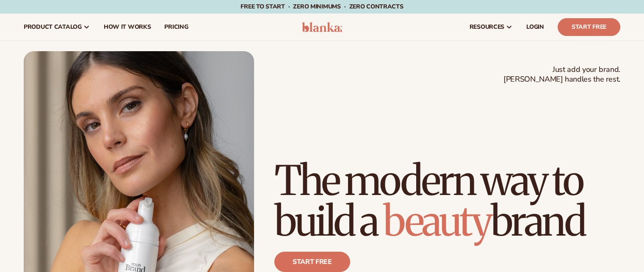 The width and height of the screenshot is (644, 272). Describe the element at coordinates (321, 27) in the screenshot. I see `img: logo` at that location.